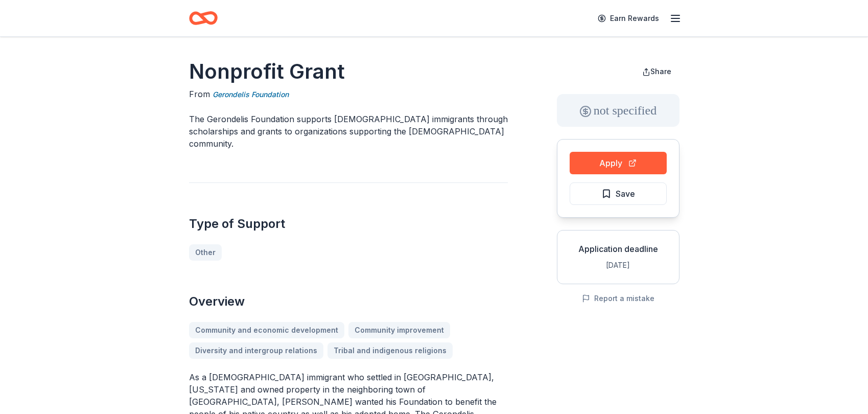 Image resolution: width=868 pixels, height=414 pixels. I want to click on span: Share, so click(661, 71).